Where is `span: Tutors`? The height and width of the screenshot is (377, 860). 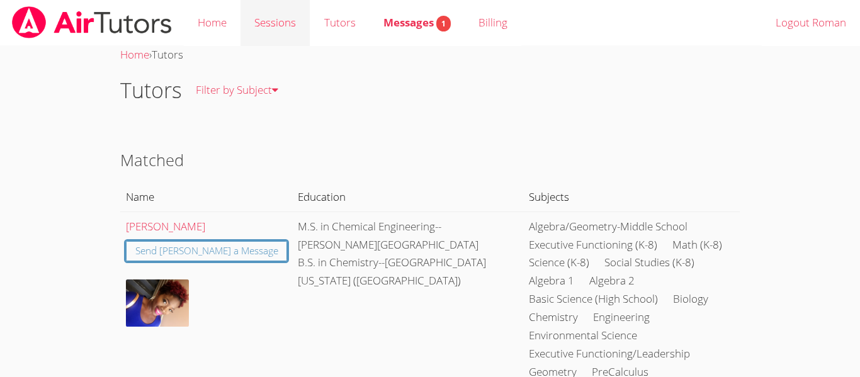 span: Tutors is located at coordinates (167, 54).